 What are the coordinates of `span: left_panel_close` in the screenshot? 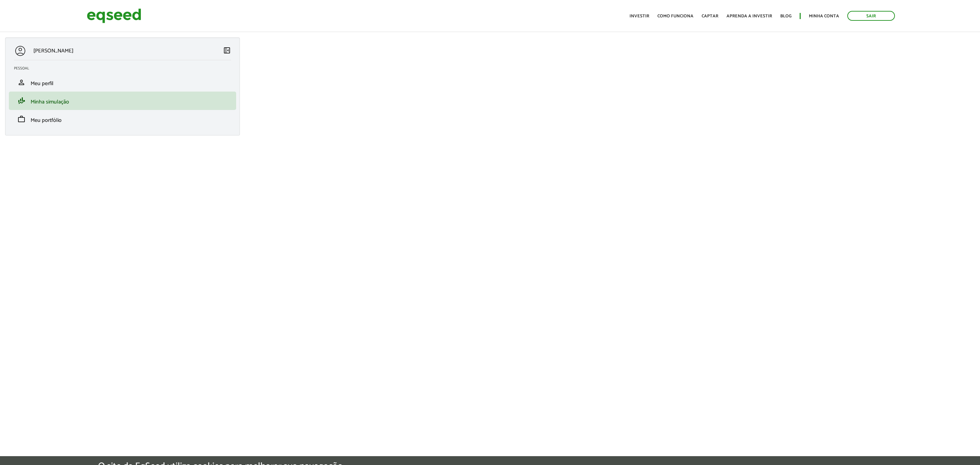 It's located at (227, 50).